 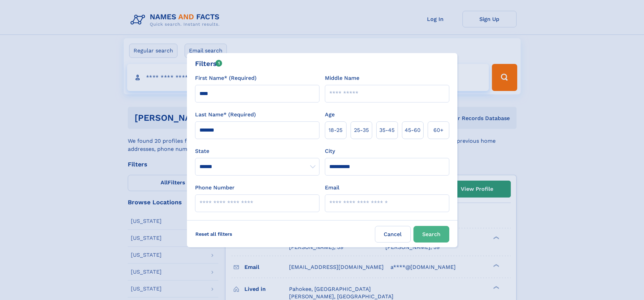 What do you see at coordinates (332, 187) in the screenshot?
I see `label: Email` at bounding box center [332, 187].